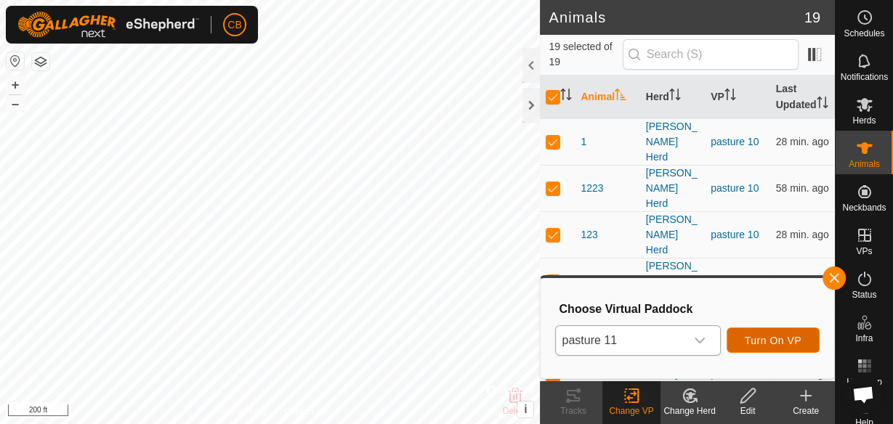  What do you see at coordinates (15, 61) in the screenshot?
I see `button: Reset Map` at bounding box center [15, 61].